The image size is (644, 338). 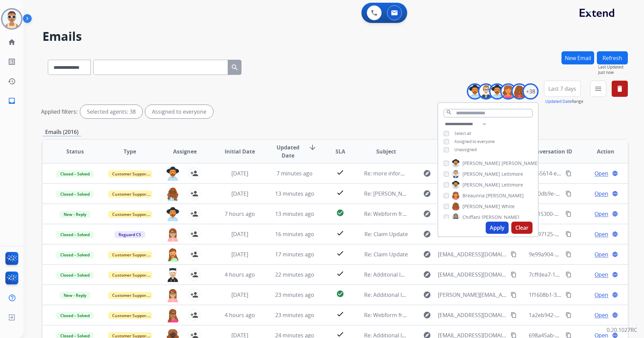 What do you see at coordinates (12, 82) in the screenshot?
I see `mat-icon: history` at bounding box center [12, 82].